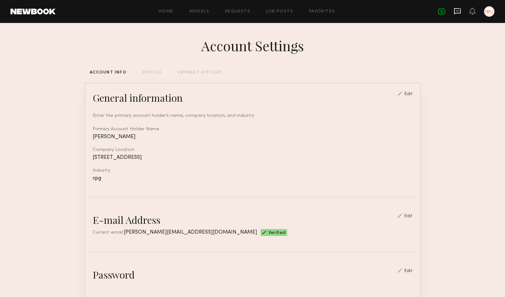 The image size is (505, 297). Describe the element at coordinates (253, 116) in the screenshot. I see `div: Enter the primary account holder’s name, company location, and industry` at that location.